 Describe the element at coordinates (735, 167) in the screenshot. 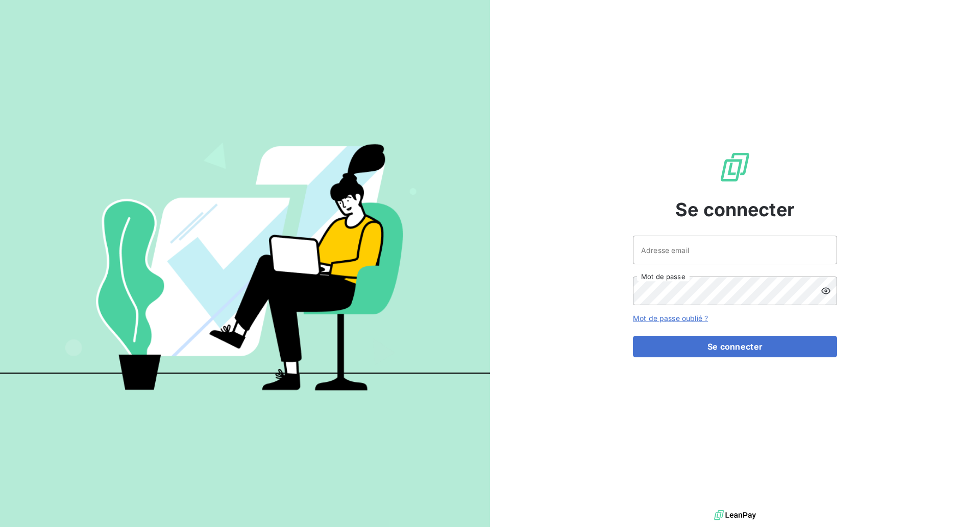

I see `img: Logo LeanPay` at that location.